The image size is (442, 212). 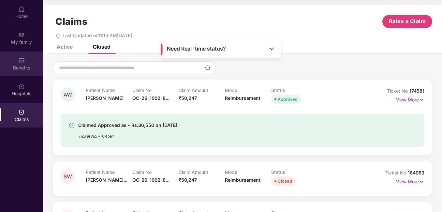 I want to click on img: svg+xml;base64,PHN2ZyBpZD0iSG9zcGl0YWxzIiB4bWxucz0iaHR0cDovL3d3dy53My5vcmcvMjAwMC9zdmciIHdpZHRoPS..., so click(x=22, y=86).